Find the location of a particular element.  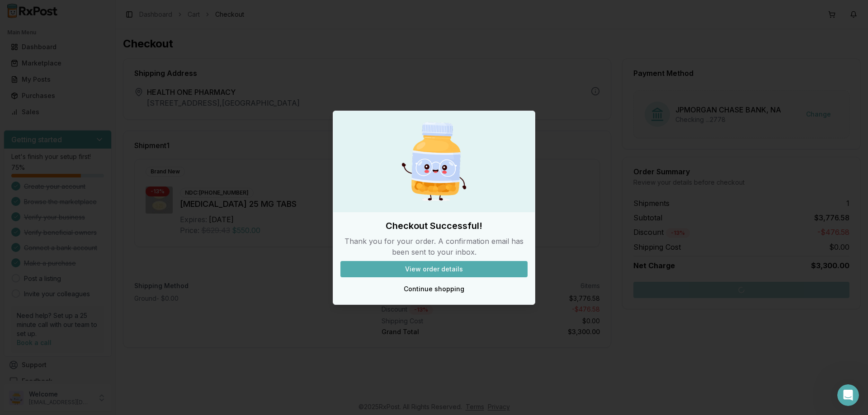

h2: Checkout Successful! is located at coordinates (434, 226).